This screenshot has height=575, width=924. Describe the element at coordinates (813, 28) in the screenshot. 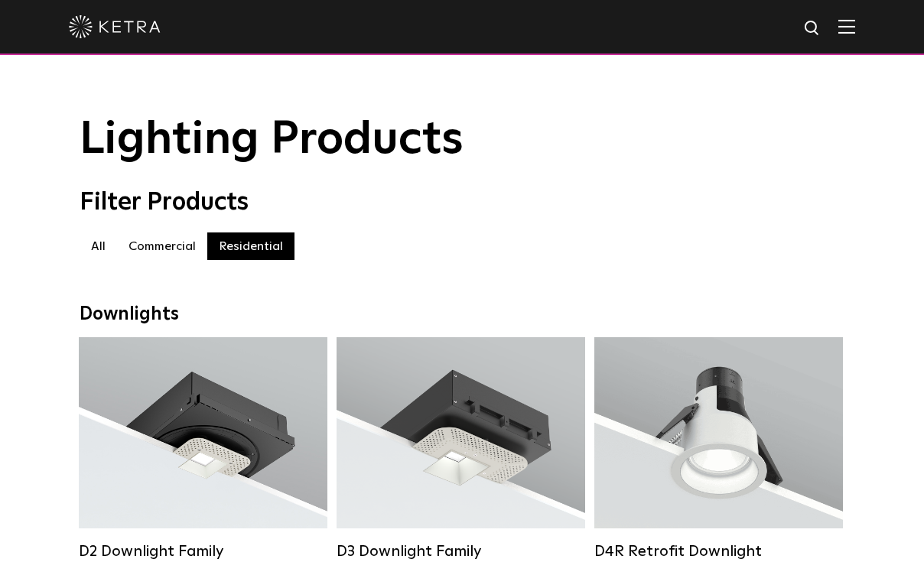

I see `img: search icon` at that location.